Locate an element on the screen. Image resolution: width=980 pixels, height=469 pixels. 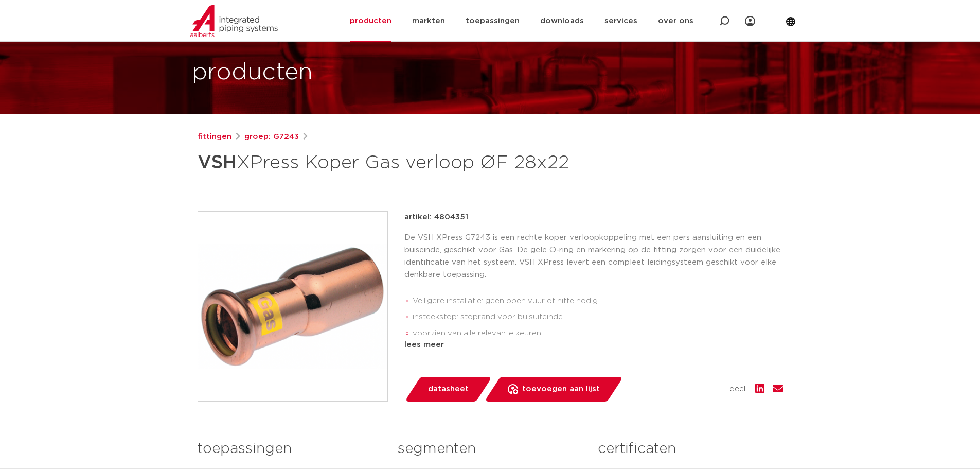
span: deel: is located at coordinates (738, 389).